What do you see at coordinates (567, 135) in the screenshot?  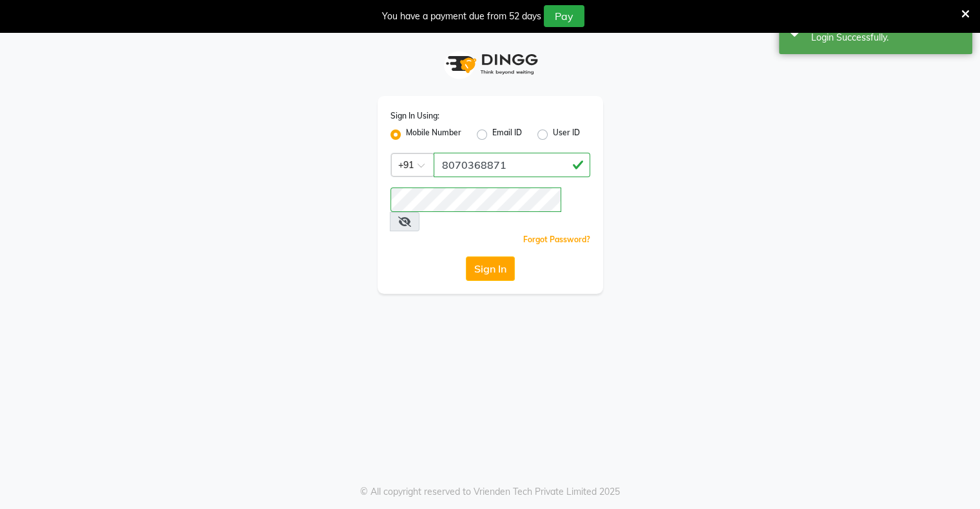 I see `label: User ID` at bounding box center [567, 135].